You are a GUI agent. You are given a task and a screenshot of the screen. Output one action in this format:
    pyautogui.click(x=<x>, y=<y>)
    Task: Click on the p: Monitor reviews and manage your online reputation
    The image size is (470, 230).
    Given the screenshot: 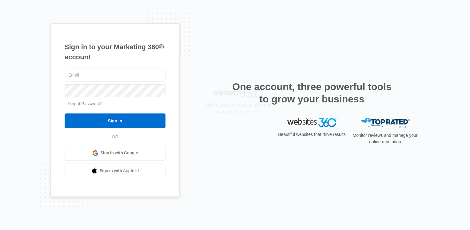 What is the action you would take?
    pyautogui.click(x=385, y=139)
    